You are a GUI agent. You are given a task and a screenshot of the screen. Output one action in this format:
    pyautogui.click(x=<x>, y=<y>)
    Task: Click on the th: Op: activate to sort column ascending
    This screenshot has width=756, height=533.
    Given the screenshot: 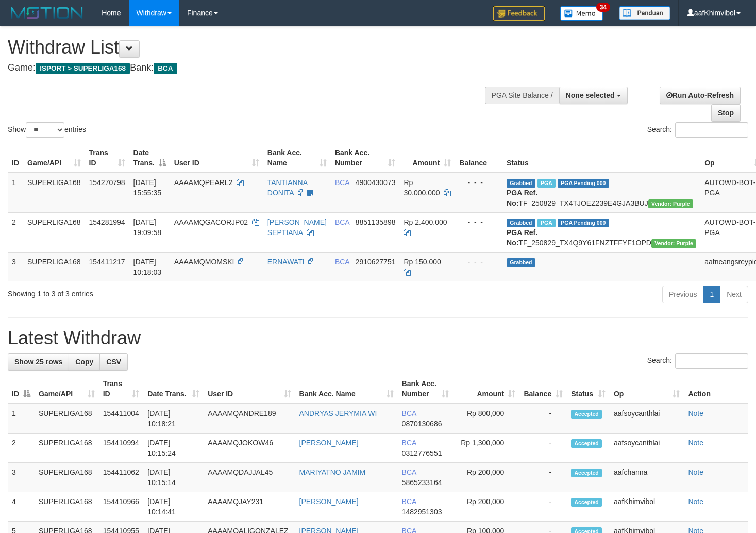 What is the action you would take?
    pyautogui.click(x=646, y=388)
    